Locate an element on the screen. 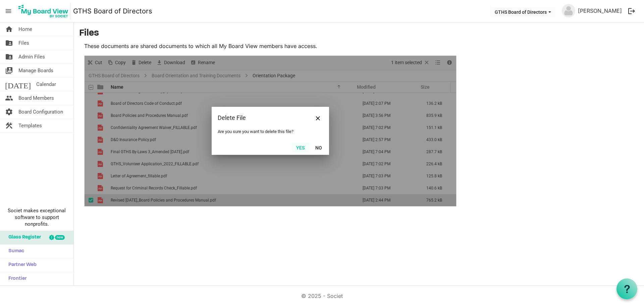 The height and width of the screenshot is (306, 644). span: Societ makes exceptional software to support nonprofits. is located at coordinates (36, 217).